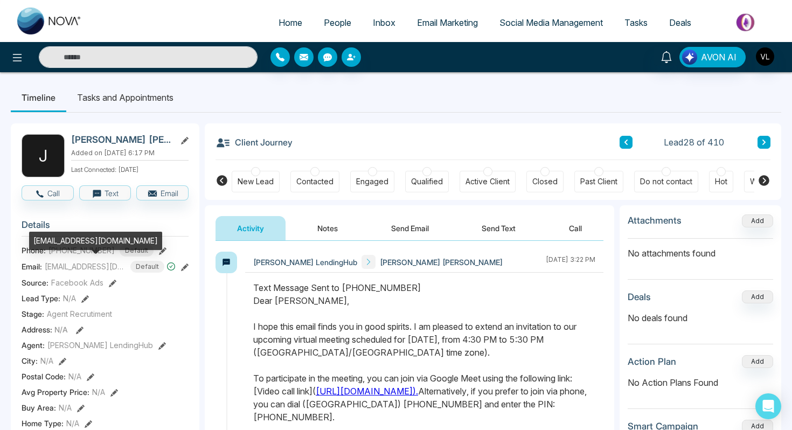 The image size is (792, 430). What do you see at coordinates (41, 298) in the screenshot?
I see `span: Lead Type:` at bounding box center [41, 298].